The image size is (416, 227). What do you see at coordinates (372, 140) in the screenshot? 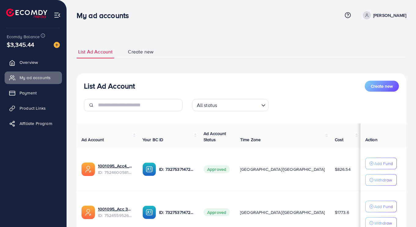
I see `span: Action` at bounding box center [372, 140].